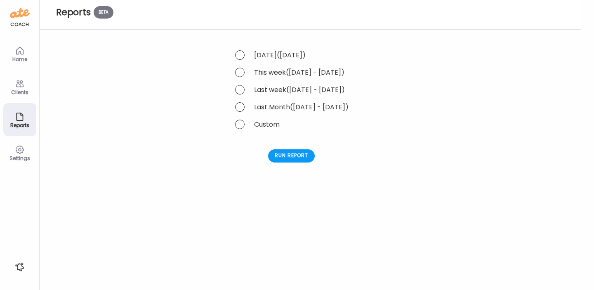  Describe the element at coordinates (20, 158) in the screenshot. I see `div: Settings` at that location.